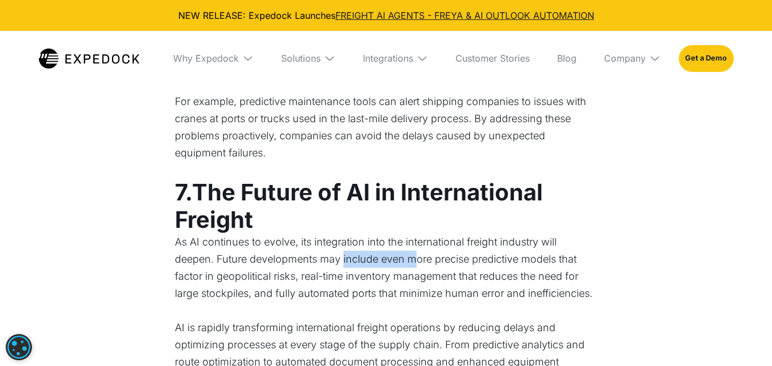  Describe the element at coordinates (567, 58) in the screenshot. I see `a: Blog` at that location.